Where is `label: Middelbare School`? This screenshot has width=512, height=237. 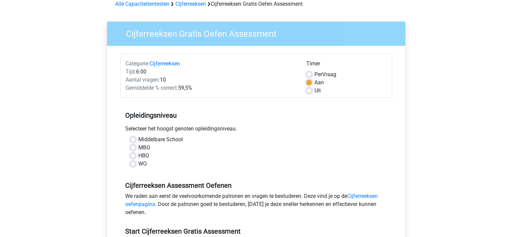
label: Middelbare School is located at coordinates (161, 139).